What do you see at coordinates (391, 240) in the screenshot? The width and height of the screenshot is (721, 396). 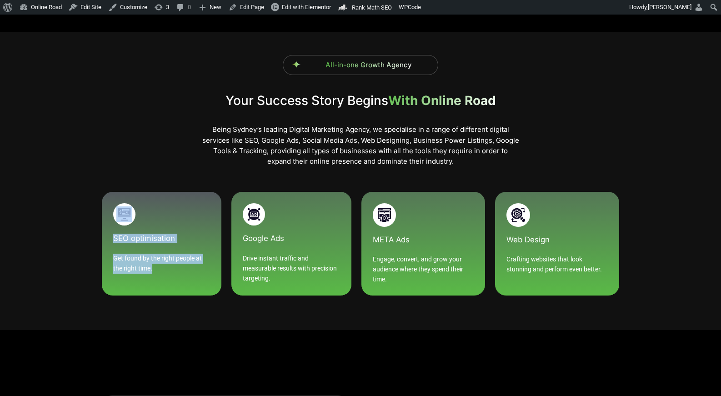 I see `a: META Ads` at bounding box center [391, 240].